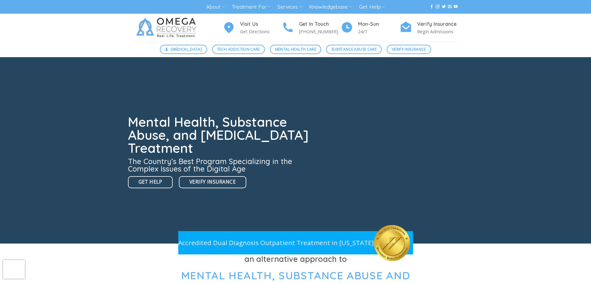 This screenshot has height=283, width=591. Describe the element at coordinates (429, 28) in the screenshot. I see `a: Verify Insurance Begin Admissions` at that location.